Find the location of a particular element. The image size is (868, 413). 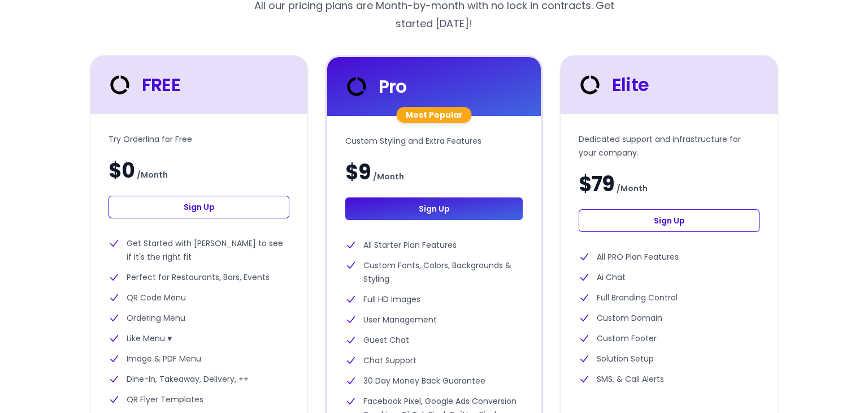

div: FREE is located at coordinates (143, 85).